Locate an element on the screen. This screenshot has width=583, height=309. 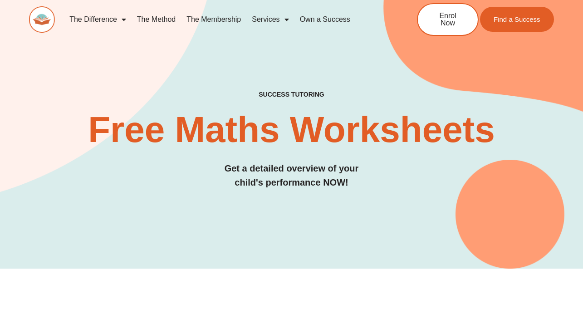
h2: Free Maths Worksheets​ is located at coordinates (291, 130).